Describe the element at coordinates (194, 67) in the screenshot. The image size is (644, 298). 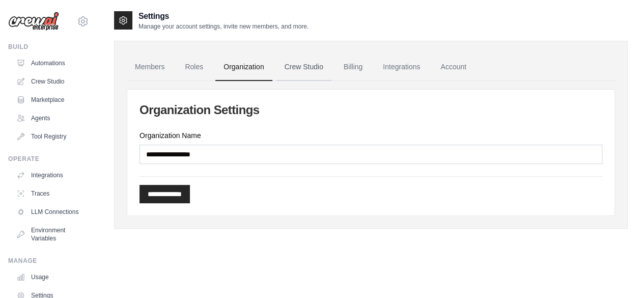
I see `a: Roles` at that location.